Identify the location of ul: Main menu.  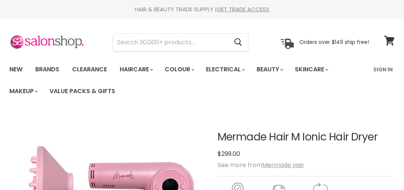
(186, 80).